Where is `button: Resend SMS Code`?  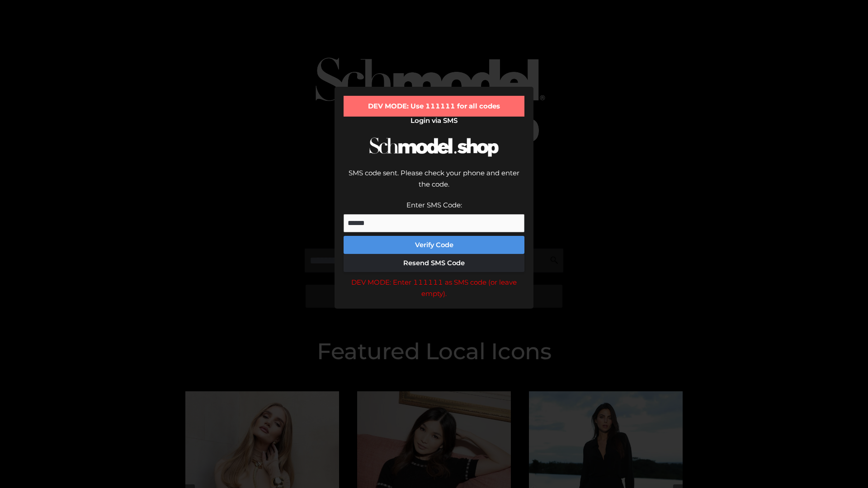 button: Resend SMS Code is located at coordinates (434, 263).